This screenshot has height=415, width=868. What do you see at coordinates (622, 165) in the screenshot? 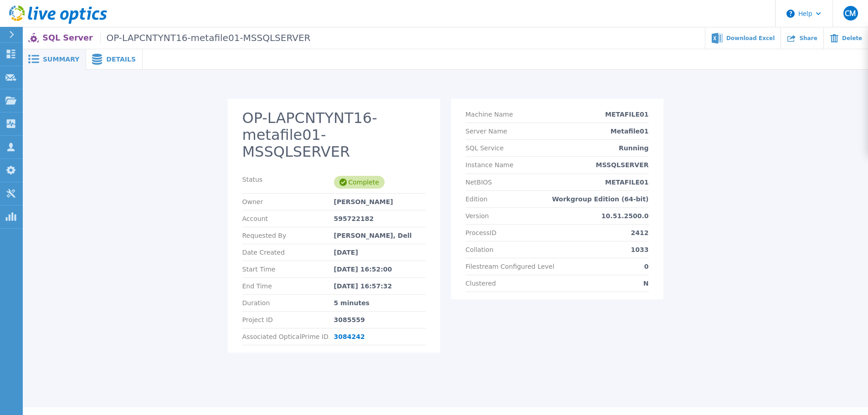
I see `p: MSSQLSERVER` at bounding box center [622, 165].